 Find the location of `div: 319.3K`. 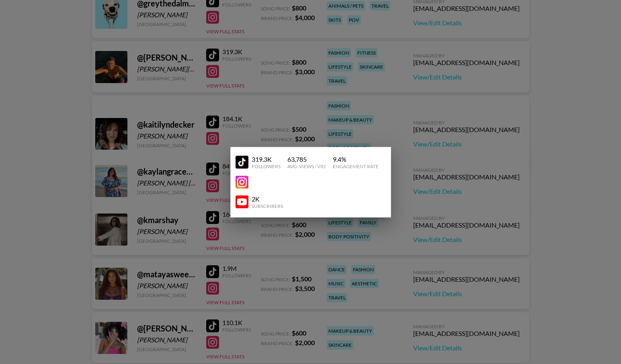

div: 319.3K is located at coordinates (266, 160).